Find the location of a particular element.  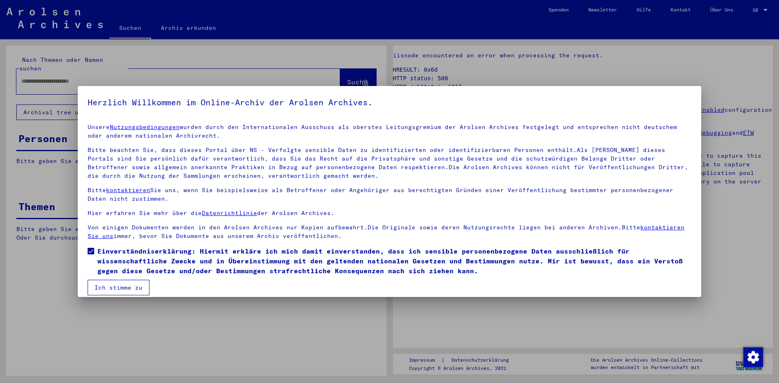

img: Zustimmung ändern is located at coordinates (753, 357).